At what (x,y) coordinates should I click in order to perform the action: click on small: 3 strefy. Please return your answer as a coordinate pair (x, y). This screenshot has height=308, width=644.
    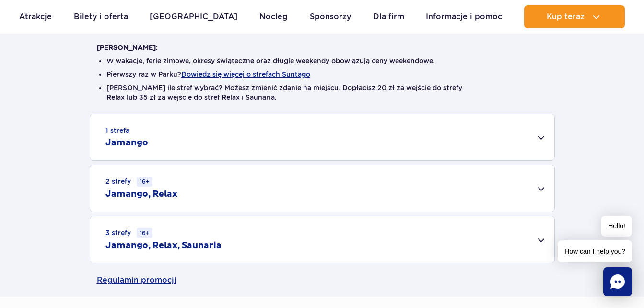
    Looking at the image, I should click on (129, 233).